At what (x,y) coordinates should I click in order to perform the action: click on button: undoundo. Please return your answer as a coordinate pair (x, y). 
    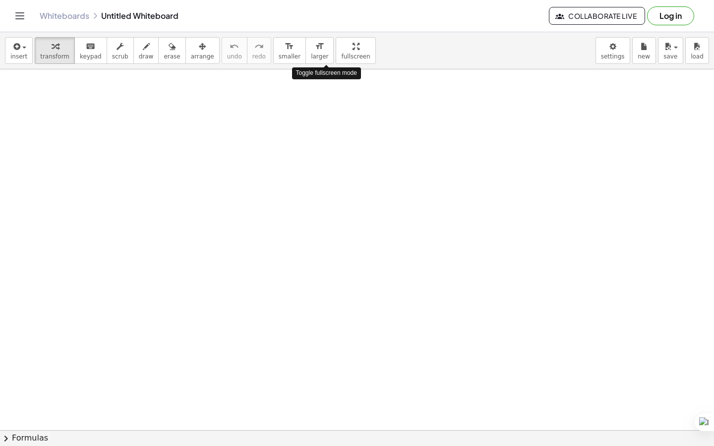
    Looking at the image, I should click on (235, 51).